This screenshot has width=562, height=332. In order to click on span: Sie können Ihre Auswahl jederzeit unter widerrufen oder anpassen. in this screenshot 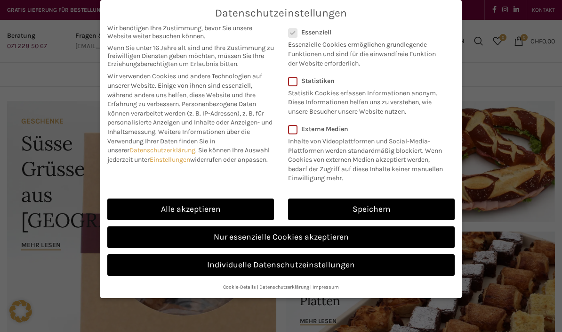, I will do `click(188, 154)`.